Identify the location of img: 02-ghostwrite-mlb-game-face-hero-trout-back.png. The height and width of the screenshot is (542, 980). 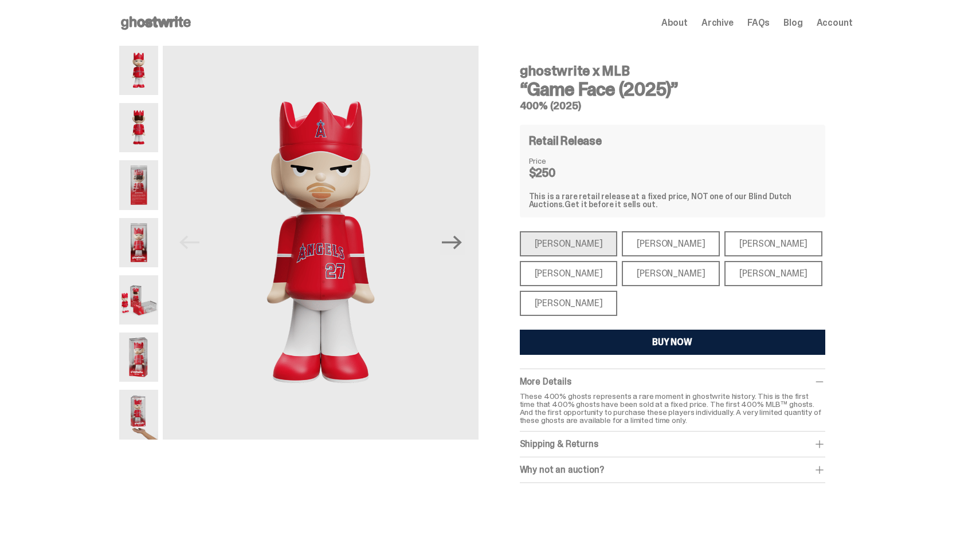
(138, 128).